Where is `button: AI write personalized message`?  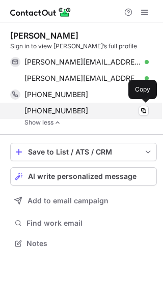
button: AI write personalized message is located at coordinates (83, 177).